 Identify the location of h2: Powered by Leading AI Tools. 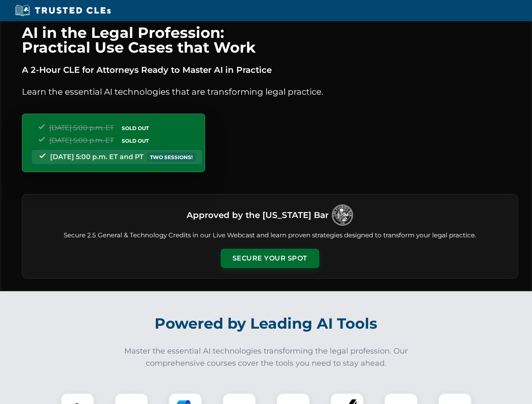
(266, 324).